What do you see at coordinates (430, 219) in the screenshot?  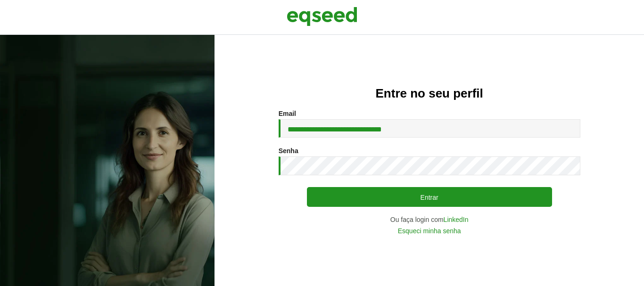 I see `div: Ou faça login com` at bounding box center [430, 219].